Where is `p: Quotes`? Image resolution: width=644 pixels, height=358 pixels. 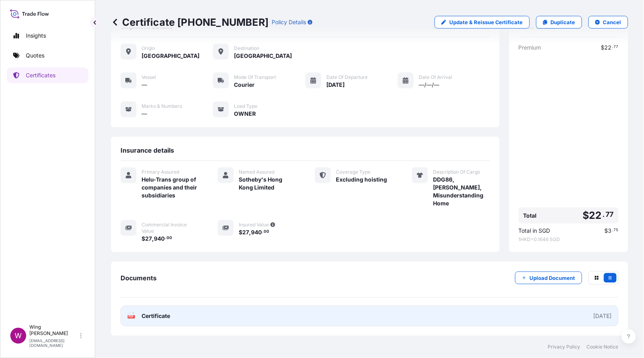 p: Quotes is located at coordinates (35, 55).